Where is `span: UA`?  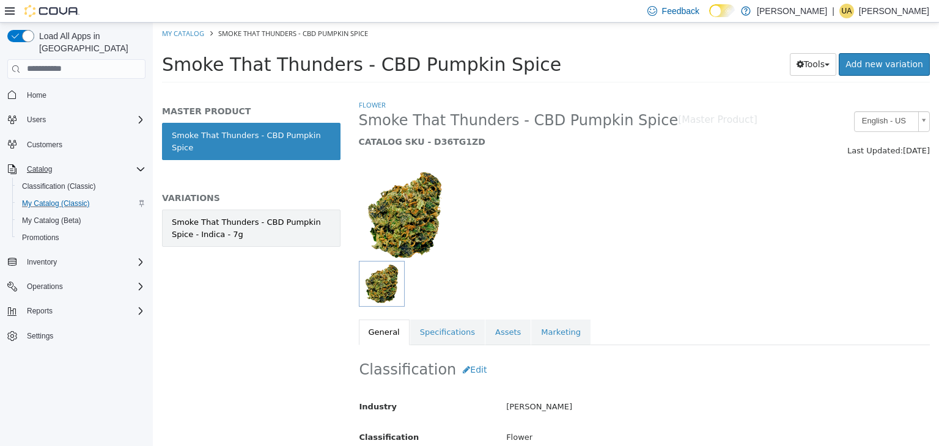 span: UA is located at coordinates (847, 11).